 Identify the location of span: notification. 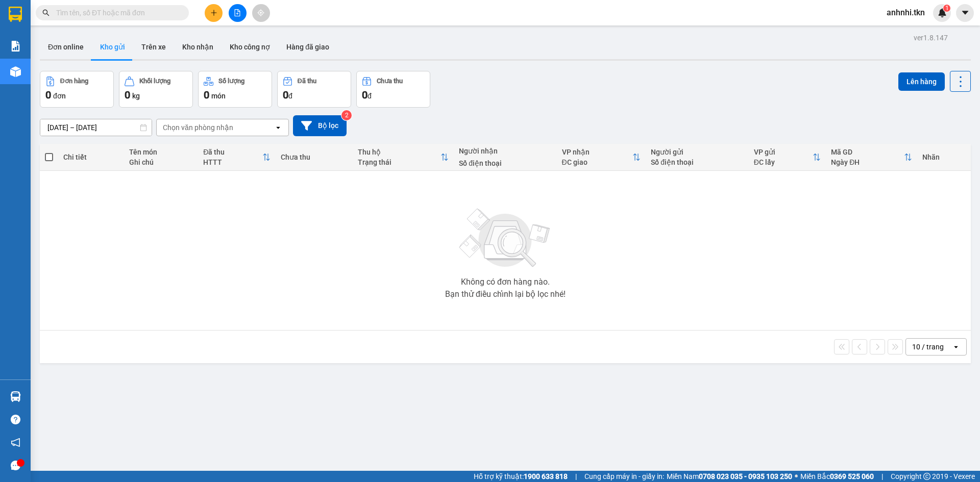
(15, 442).